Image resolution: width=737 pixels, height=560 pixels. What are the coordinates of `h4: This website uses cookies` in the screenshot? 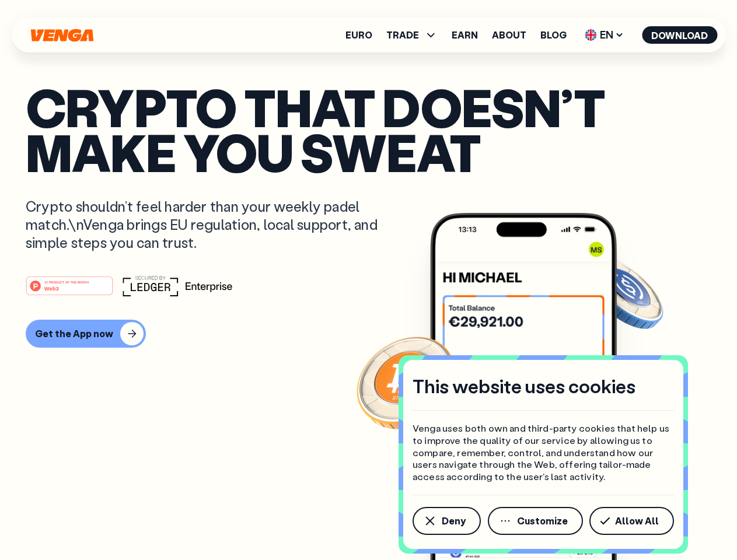 It's located at (524, 386).